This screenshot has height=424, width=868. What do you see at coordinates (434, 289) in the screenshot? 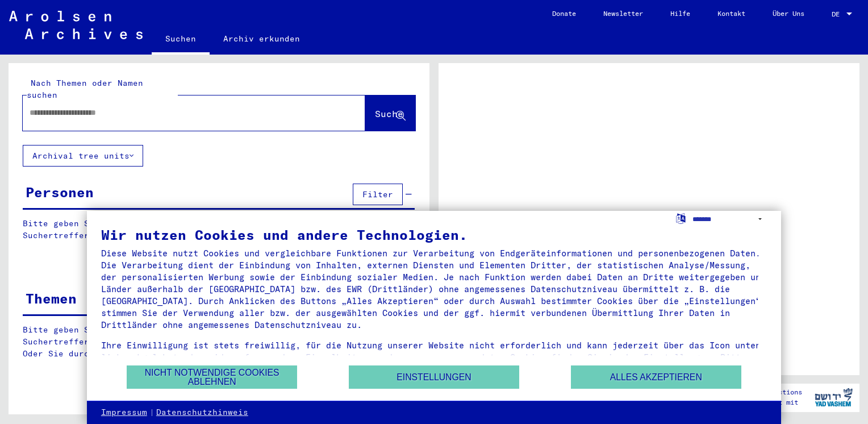
I see `div: Diese Website nutzt Cookies und vergleichbare Funktionen zur Verarbeitung von Endgeräteinformatio...` at bounding box center [434, 289].